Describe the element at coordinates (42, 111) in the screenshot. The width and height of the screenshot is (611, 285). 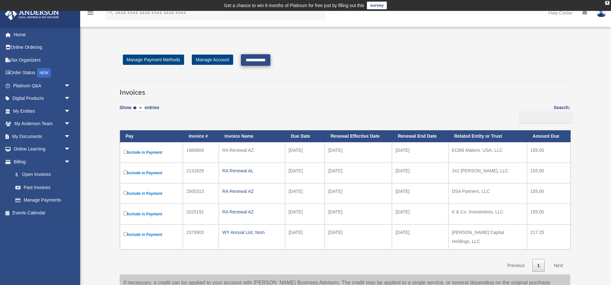
I see `a: My Entitiesarrow_drop_down` at that location.